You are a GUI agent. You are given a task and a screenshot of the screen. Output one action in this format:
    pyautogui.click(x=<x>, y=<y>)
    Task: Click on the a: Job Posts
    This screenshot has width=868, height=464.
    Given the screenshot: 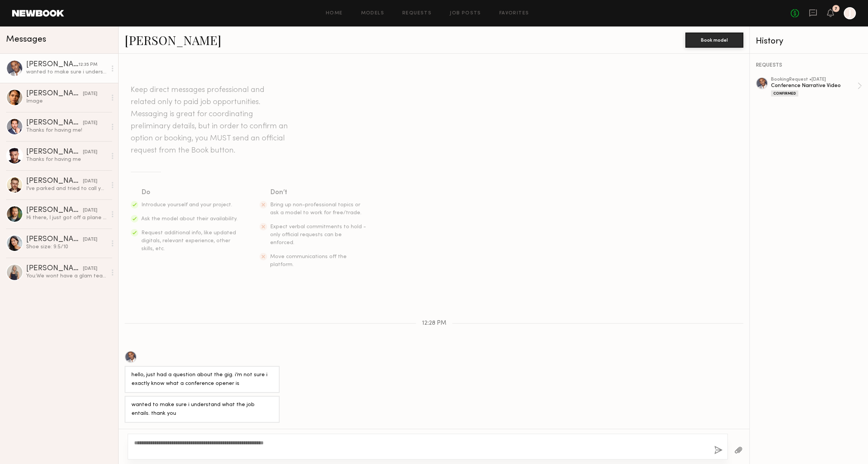 What is the action you would take?
    pyautogui.click(x=465, y=13)
    